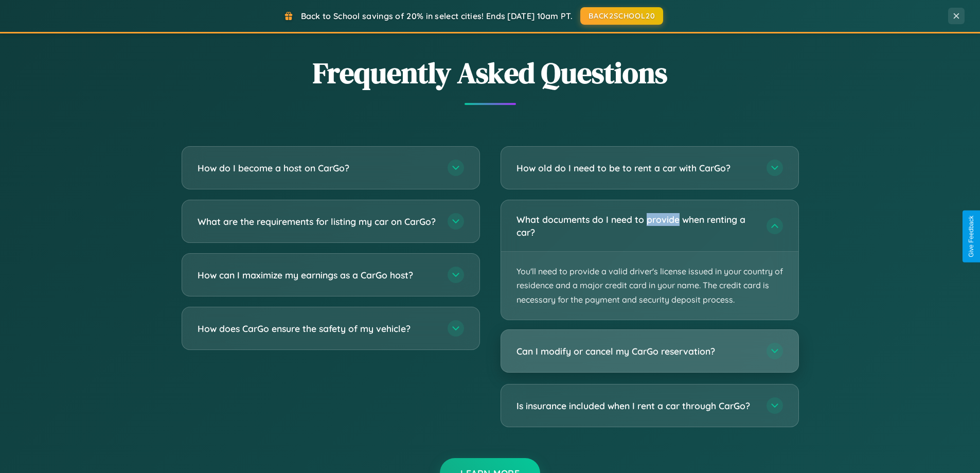 Image resolution: width=980 pixels, height=473 pixels. I want to click on h2: Frequently Asked Questions, so click(490, 73).